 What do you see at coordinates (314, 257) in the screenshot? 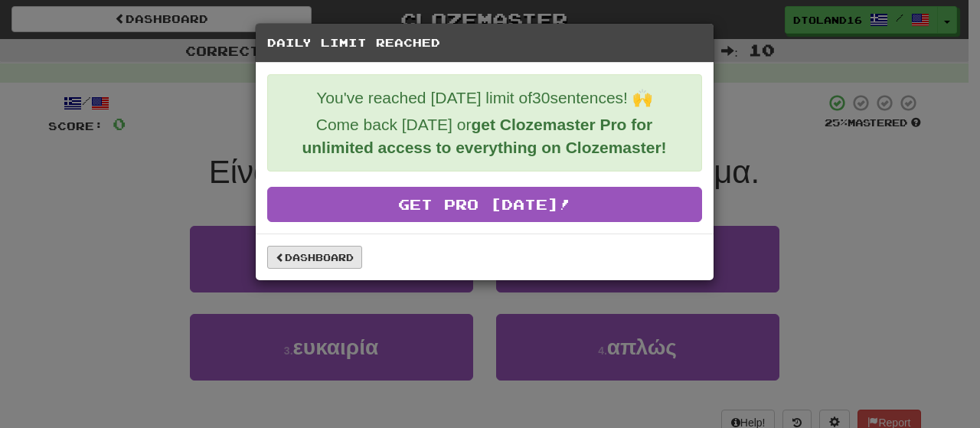
I see `a: Dashboard` at bounding box center [314, 257].